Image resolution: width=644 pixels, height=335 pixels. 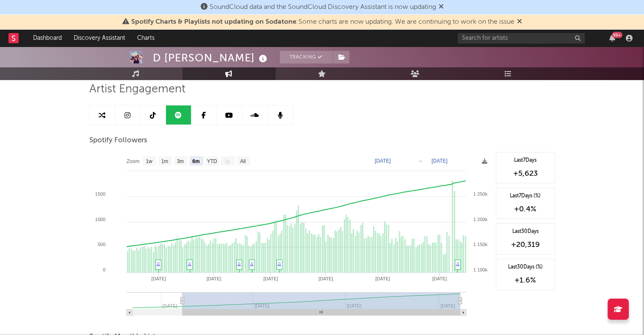 I want to click on text: 1m, so click(x=164, y=161).